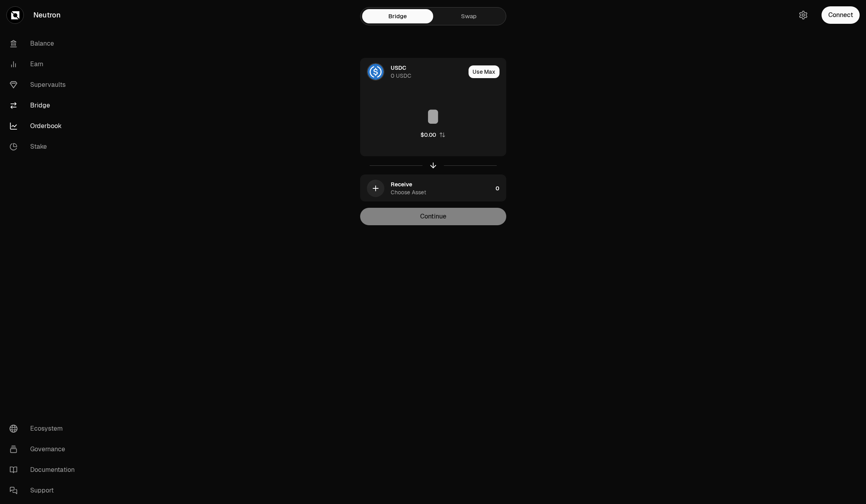 The width and height of the screenshot is (866, 504). Describe the element at coordinates (398, 68) in the screenshot. I see `div: USDC` at that location.